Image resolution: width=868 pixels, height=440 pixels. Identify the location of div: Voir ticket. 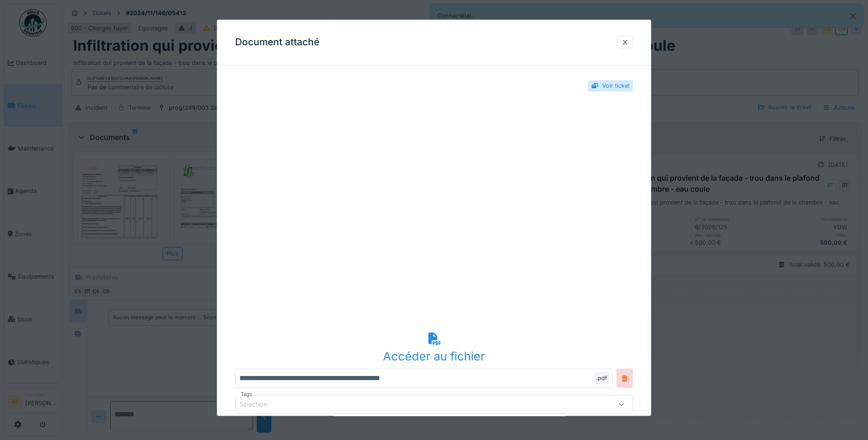
(616, 86).